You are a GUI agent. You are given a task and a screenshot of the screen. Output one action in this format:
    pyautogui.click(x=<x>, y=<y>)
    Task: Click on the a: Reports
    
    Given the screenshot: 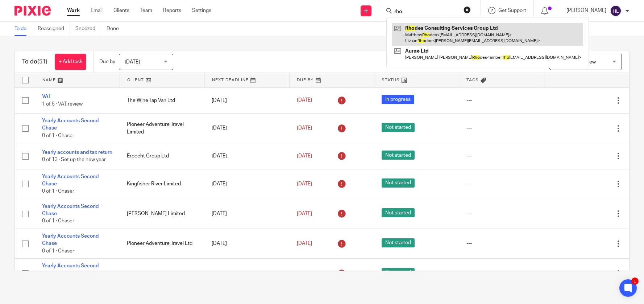 What is the action you would take?
    pyautogui.click(x=172, y=10)
    